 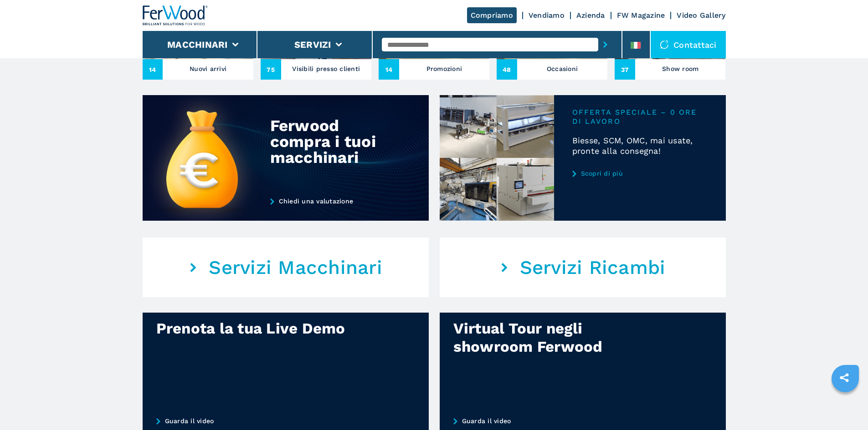 What do you see at coordinates (295, 268) in the screenshot?
I see `em: Servizi Macchinari` at bounding box center [295, 268].